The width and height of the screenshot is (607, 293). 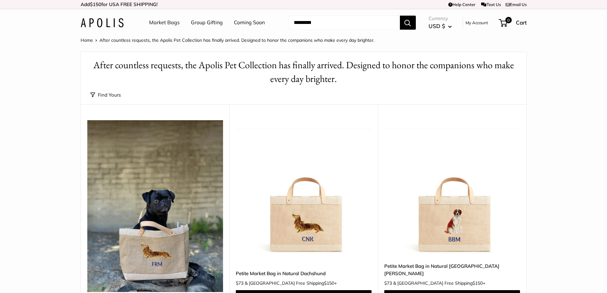 I want to click on img: The Limited Pets Collection: Inspired by Your Best Friends, so click(x=155, y=206).